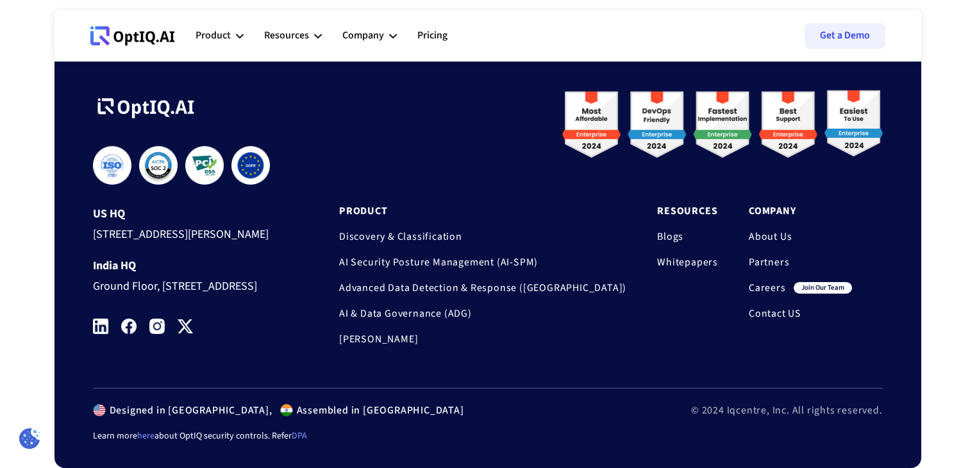 The image size is (975, 468). What do you see at coordinates (299, 436) in the screenshot?
I see `a: DPA` at bounding box center [299, 436].